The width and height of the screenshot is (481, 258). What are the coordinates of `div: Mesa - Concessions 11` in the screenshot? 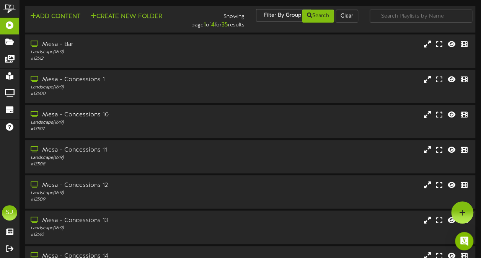 It's located at (119, 150).